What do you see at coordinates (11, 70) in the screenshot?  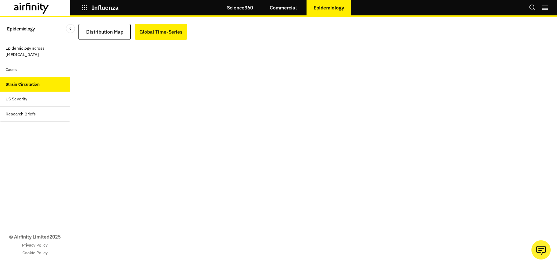 I see `div: Cases` at bounding box center [11, 70].